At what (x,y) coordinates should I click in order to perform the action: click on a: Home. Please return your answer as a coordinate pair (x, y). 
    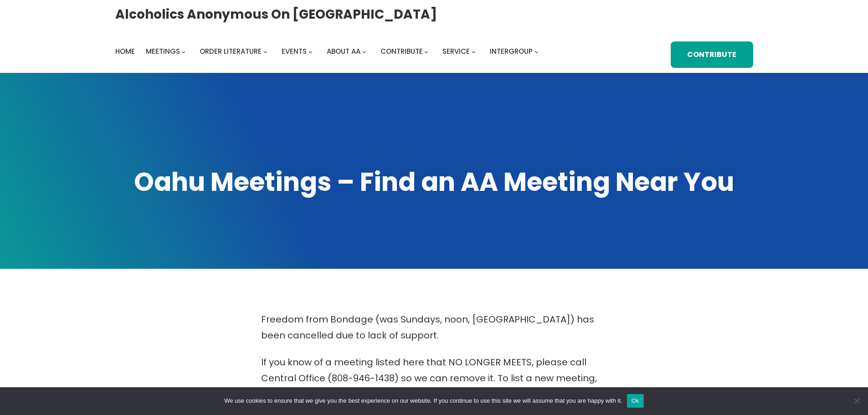
    Looking at the image, I should click on (125, 51).